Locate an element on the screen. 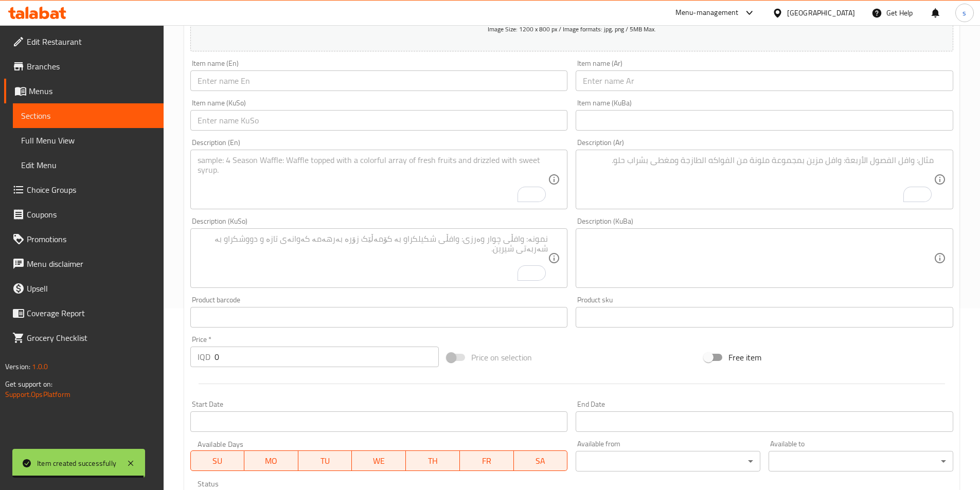  span: WE is located at coordinates (378, 461).